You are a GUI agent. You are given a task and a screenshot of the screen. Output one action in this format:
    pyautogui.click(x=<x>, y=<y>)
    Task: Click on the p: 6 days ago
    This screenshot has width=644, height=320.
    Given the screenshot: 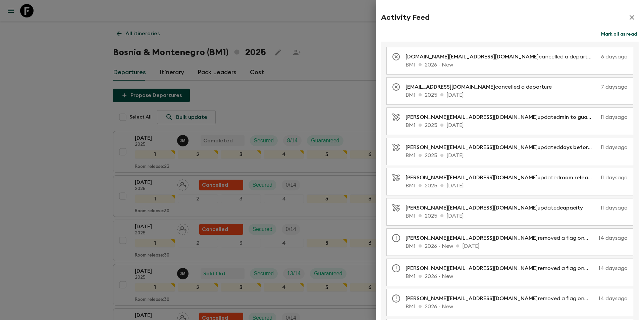 What is the action you would take?
    pyautogui.click(x=614, y=57)
    